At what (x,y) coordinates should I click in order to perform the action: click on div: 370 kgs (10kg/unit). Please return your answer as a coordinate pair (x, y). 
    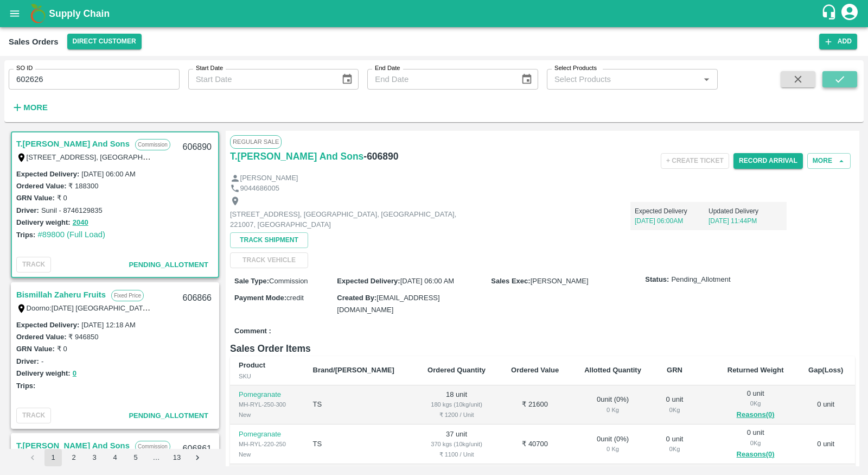
    Looking at the image, I should click on (457, 444).